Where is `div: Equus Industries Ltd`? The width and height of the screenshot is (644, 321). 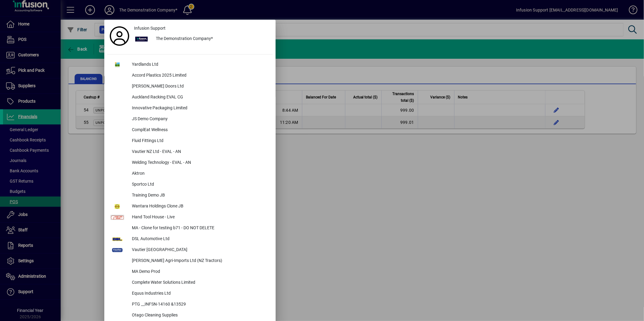 div: Equus Industries Ltd is located at coordinates (200, 294).